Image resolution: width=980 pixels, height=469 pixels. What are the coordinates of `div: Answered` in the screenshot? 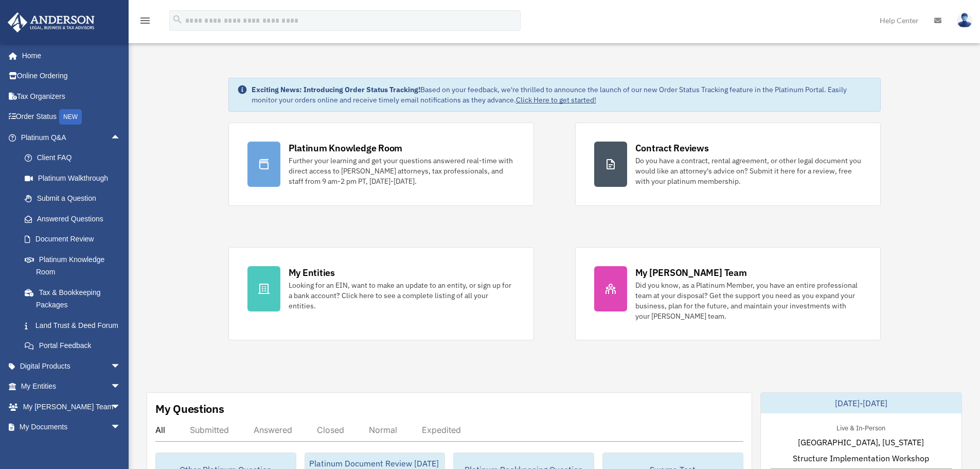 It's located at (273, 429).